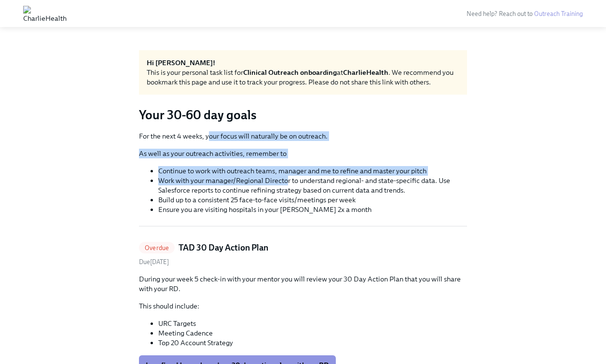 The height and width of the screenshot is (364, 606). Describe the element at coordinates (303, 115) in the screenshot. I see `h3: Your 30-60 day goals` at that location.